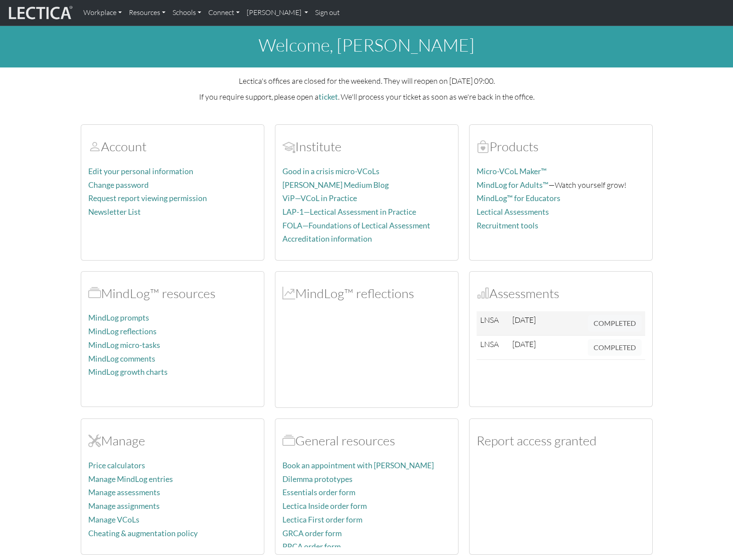 This screenshot has height=560, width=733. I want to click on a: MindLog micro-tasks, so click(124, 345).